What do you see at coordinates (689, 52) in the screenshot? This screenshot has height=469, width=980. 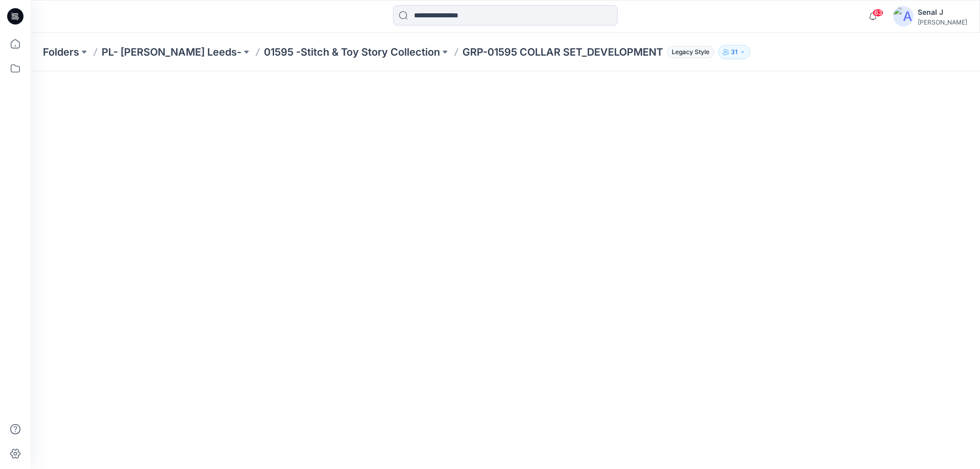 I see `button: Legacy Style` at bounding box center [689, 52].